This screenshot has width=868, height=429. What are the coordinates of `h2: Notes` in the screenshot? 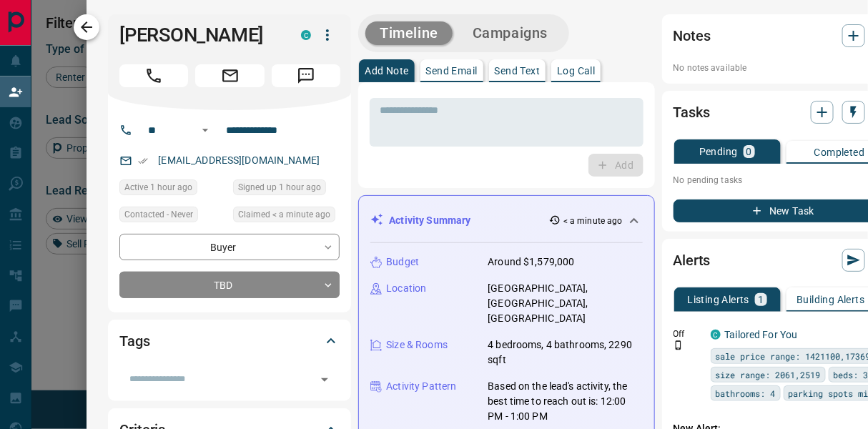 It's located at (693, 36).